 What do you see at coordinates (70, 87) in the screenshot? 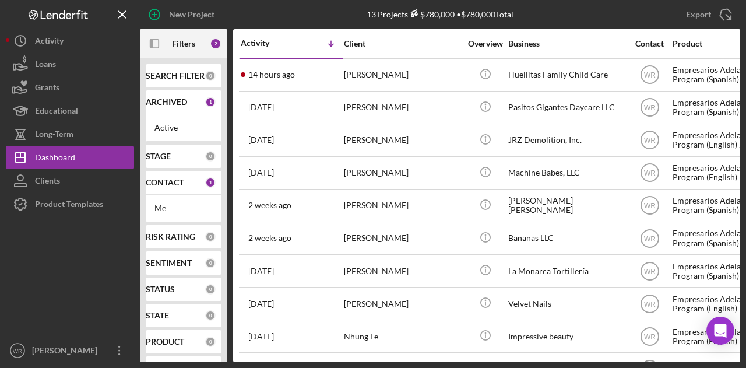
I see `button: Grants` at bounding box center [70, 87].